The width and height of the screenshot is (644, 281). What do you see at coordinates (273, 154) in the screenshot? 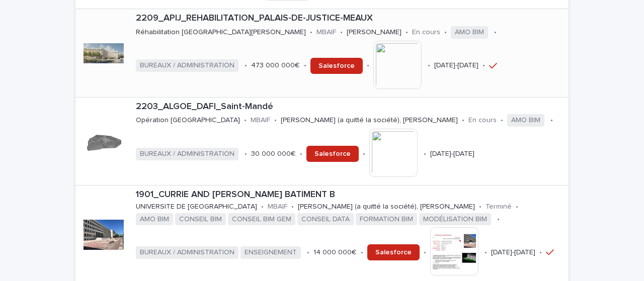
I see `p: 30 000 000€` at bounding box center [273, 154].